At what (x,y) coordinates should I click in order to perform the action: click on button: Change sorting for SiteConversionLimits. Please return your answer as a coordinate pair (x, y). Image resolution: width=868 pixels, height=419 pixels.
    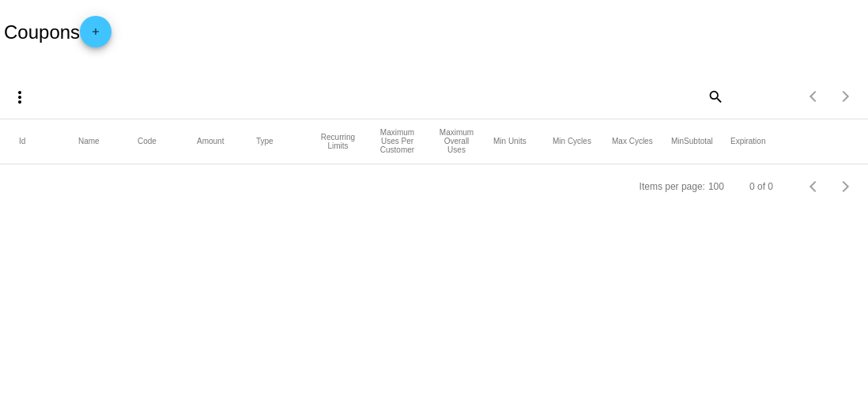
    Looking at the image, I should click on (457, 141).